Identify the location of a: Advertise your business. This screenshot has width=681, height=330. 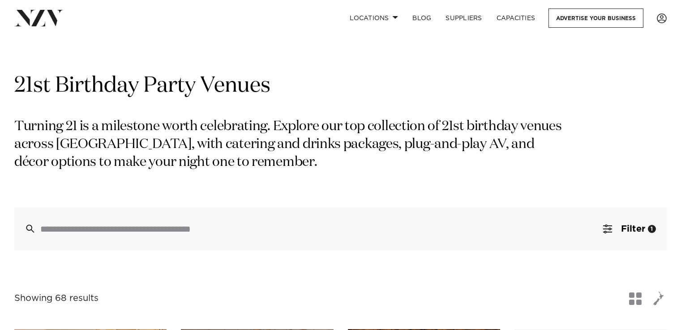
(596, 18).